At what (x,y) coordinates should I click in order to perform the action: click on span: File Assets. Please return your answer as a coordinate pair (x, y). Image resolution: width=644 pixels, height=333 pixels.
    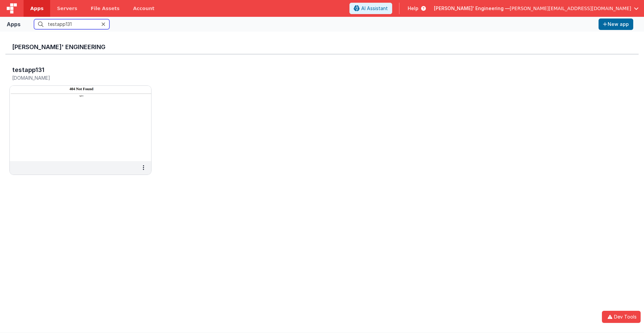
    Looking at the image, I should click on (105, 9).